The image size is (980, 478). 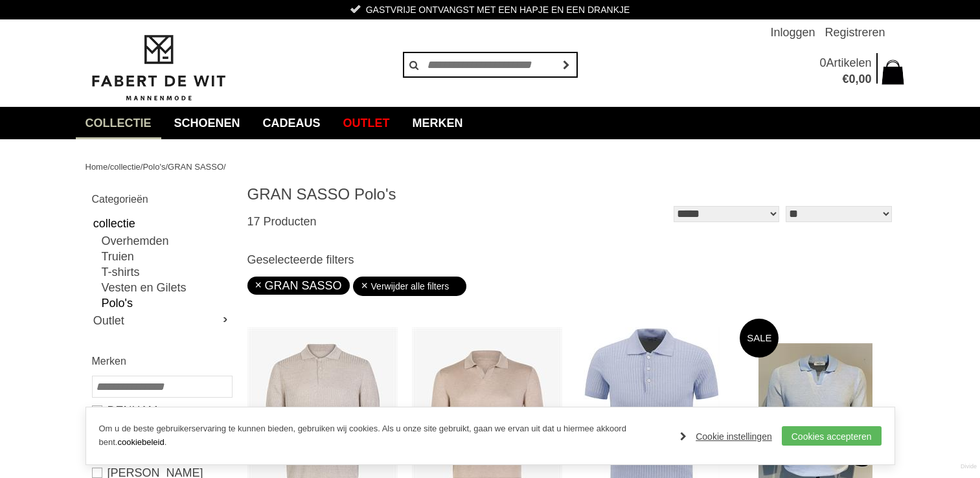 What do you see at coordinates (161, 361) in the screenshot?
I see `h2: Merken` at bounding box center [161, 361].